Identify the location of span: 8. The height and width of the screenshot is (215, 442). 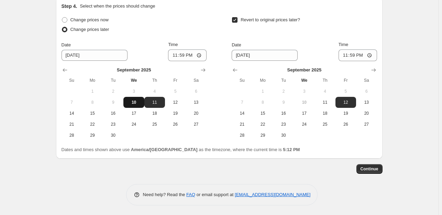
(92, 102).